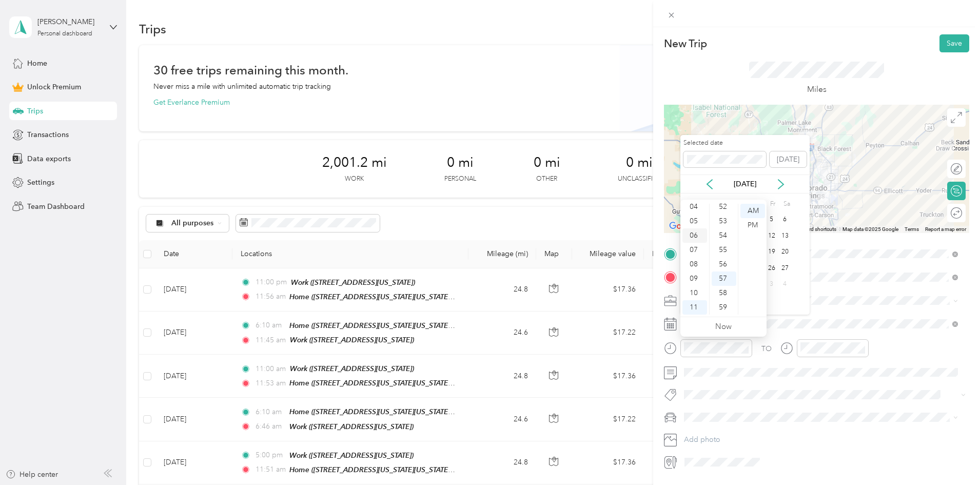 This screenshot has width=980, height=485. What do you see at coordinates (760, 204) in the screenshot?
I see `div: Th` at bounding box center [760, 204].